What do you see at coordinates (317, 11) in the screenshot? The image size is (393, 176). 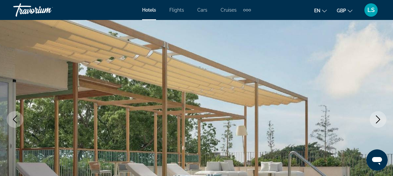 I see `span: en` at bounding box center [317, 11].